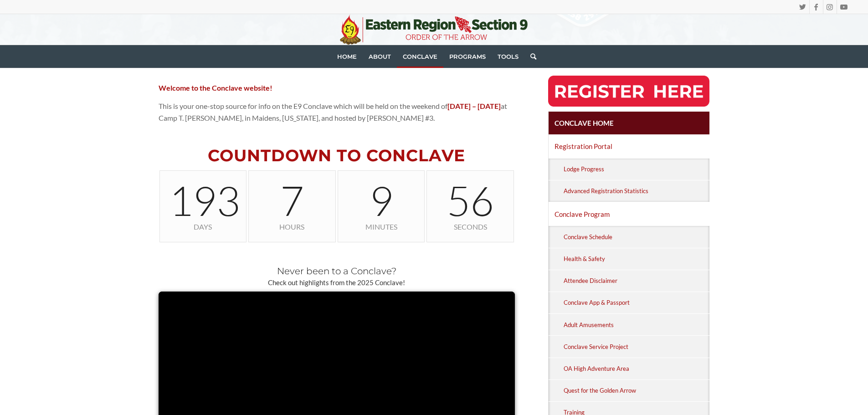  Describe the element at coordinates (468, 57) in the screenshot. I see `span: Programs` at that location.